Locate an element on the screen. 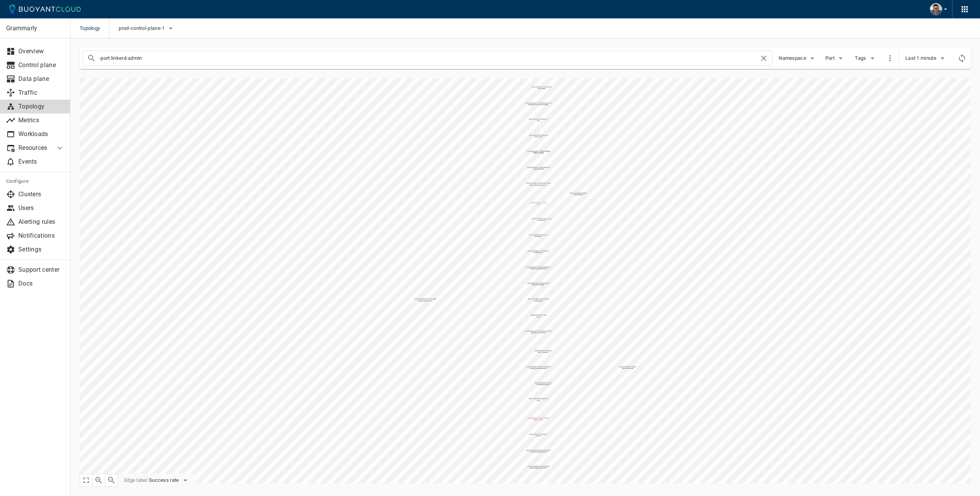 The image size is (980, 496). span: Topology is located at coordinates (94, 28).